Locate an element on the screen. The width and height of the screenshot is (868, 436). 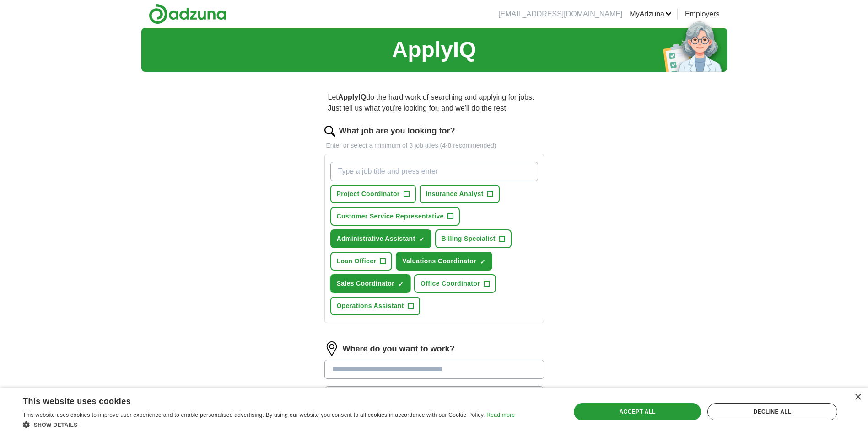
button: Insurance Analyst is located at coordinates (459, 193).